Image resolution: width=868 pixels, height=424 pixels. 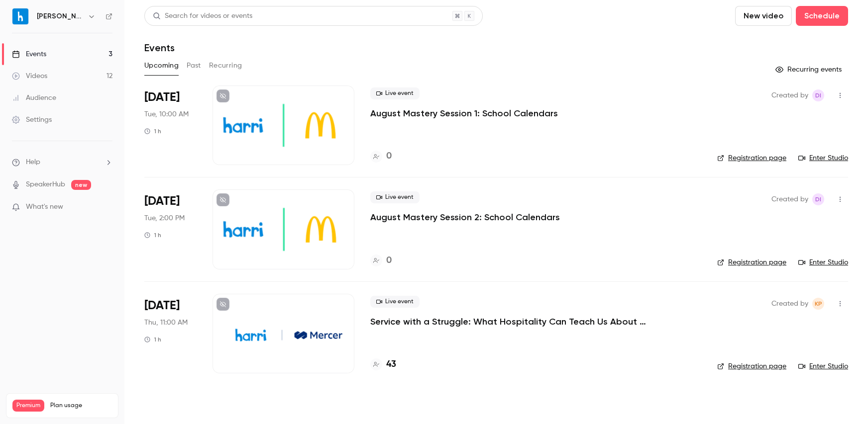 What do you see at coordinates (464, 113) in the screenshot?
I see `a: August Mastery Session 1: School Calendars` at bounding box center [464, 113].